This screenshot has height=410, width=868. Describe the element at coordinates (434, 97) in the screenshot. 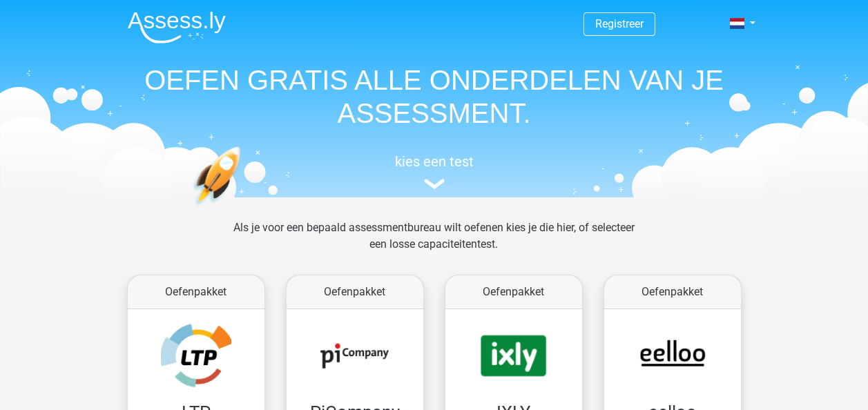

I see `h1: OEFEN GRATIS ALLE ONDERDELEN VAN JE ASSESSMENT.` at that location.